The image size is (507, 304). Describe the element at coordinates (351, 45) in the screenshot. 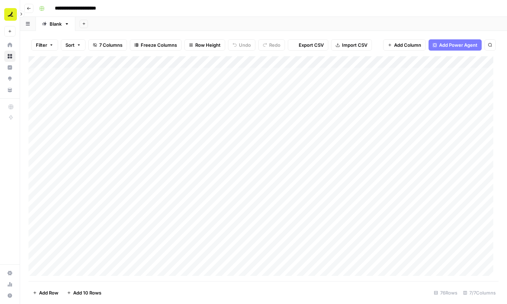

I see `button: Import CSV` at that location.